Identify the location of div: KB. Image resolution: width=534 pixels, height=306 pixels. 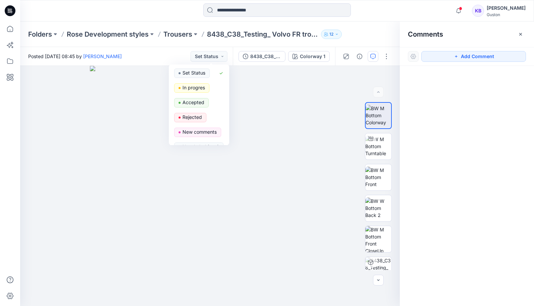
(478, 11).